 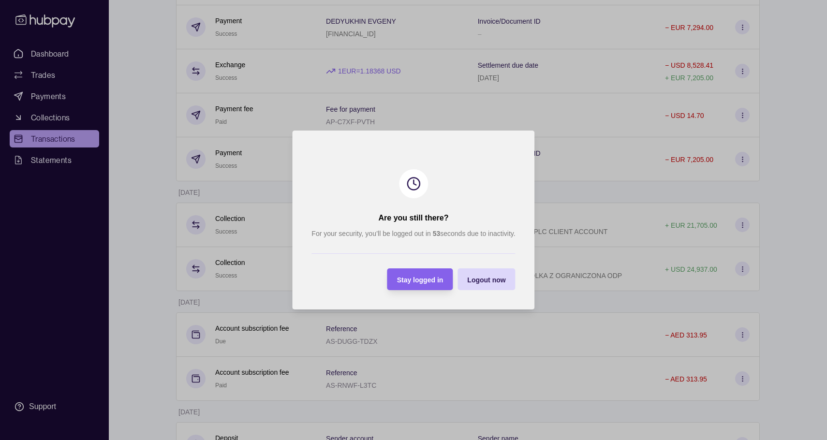 What do you see at coordinates (413, 234) in the screenshot?
I see `p: For your security, you’ll be logged out in seconds due to inactivity.` at bounding box center [413, 234].